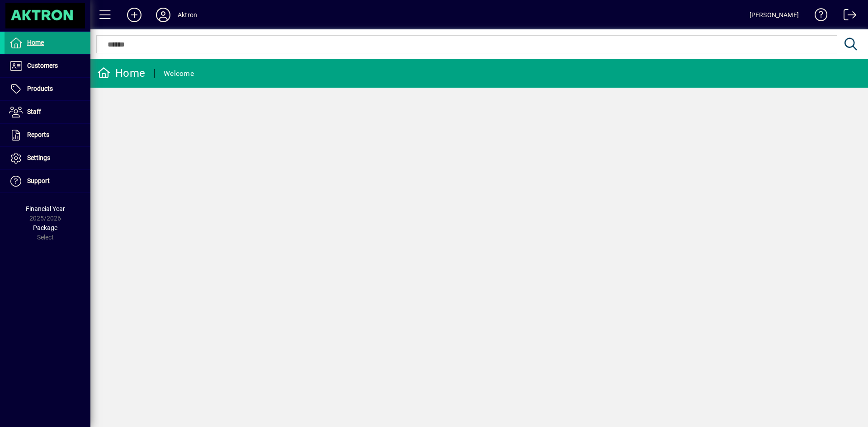 This screenshot has width=868, height=427. Describe the element at coordinates (45, 228) in the screenshot. I see `span: Package` at that location.